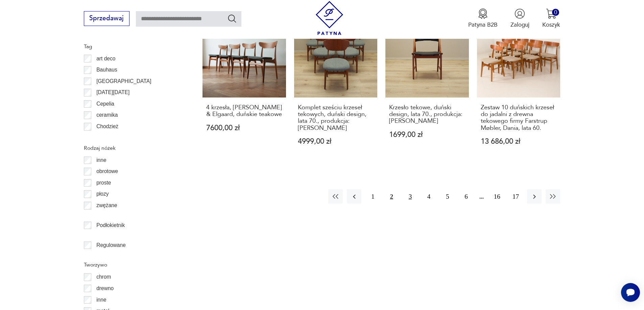  I want to click on p: chrom, so click(104, 277).